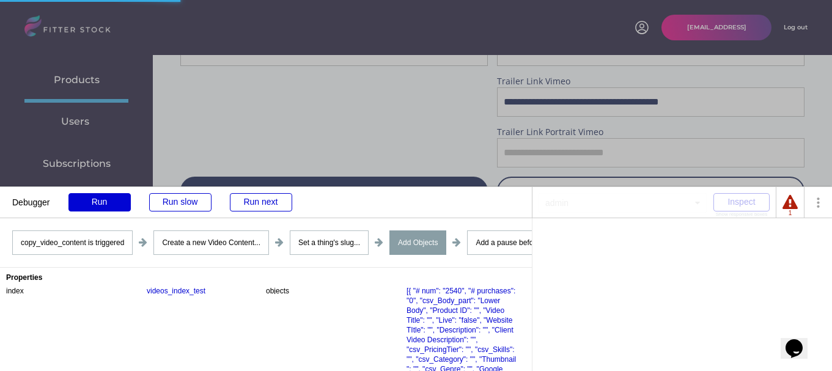 The image size is (832, 371). I want to click on div: index, so click(76, 290).